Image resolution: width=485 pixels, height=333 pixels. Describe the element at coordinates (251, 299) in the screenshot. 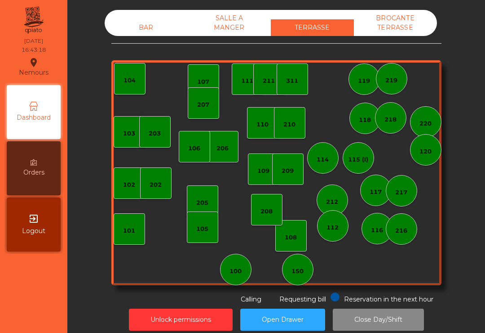

I see `span: Calling` at that location.